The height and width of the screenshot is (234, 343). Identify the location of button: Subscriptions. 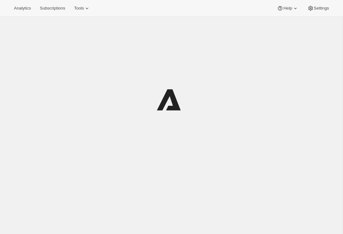
(52, 8).